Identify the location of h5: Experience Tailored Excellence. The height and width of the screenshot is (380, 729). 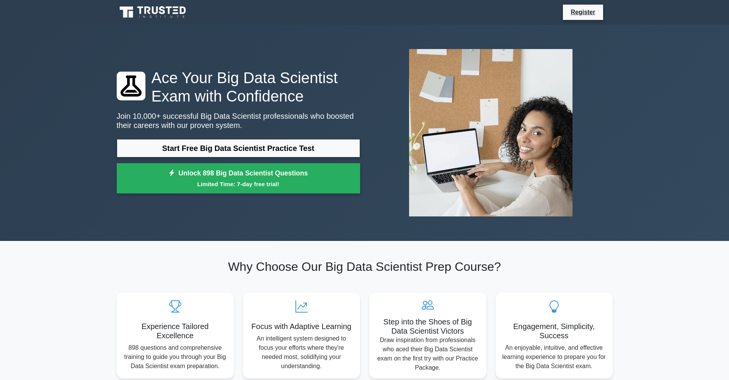
(175, 331).